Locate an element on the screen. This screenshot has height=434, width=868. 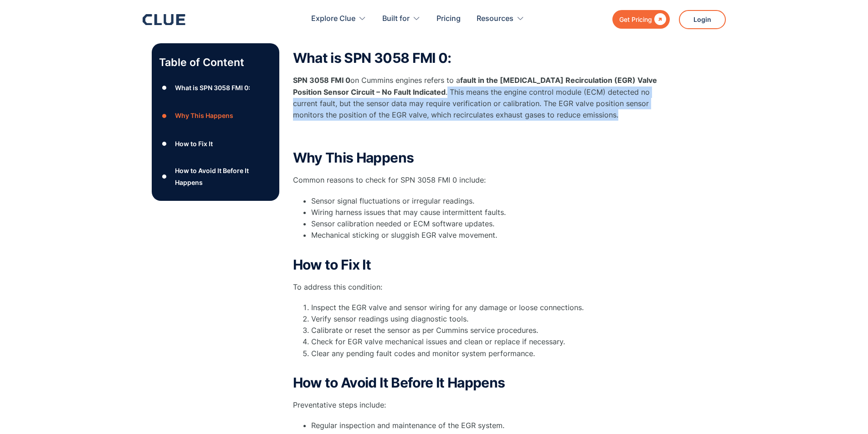
p: Table of Content is located at coordinates (216, 62).